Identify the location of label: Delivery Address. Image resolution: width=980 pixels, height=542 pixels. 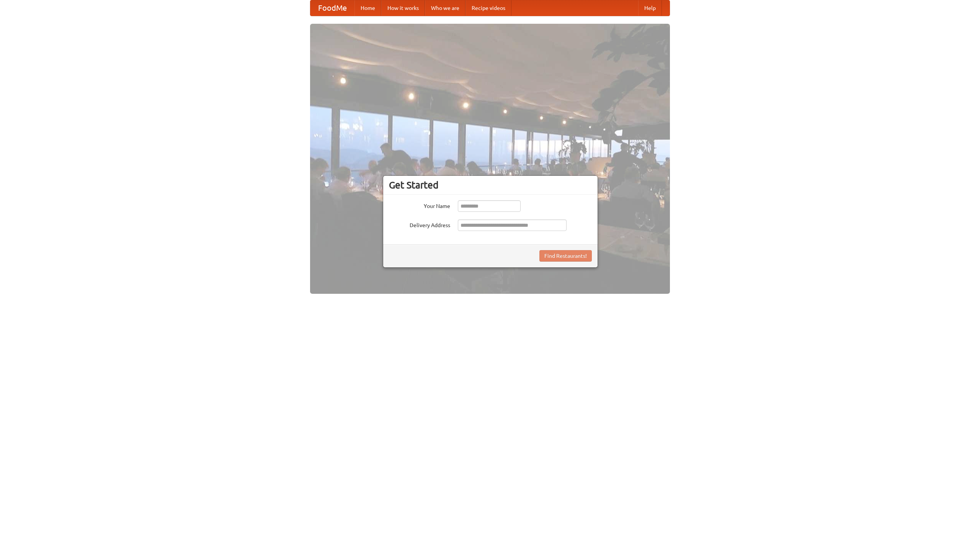
(420, 224).